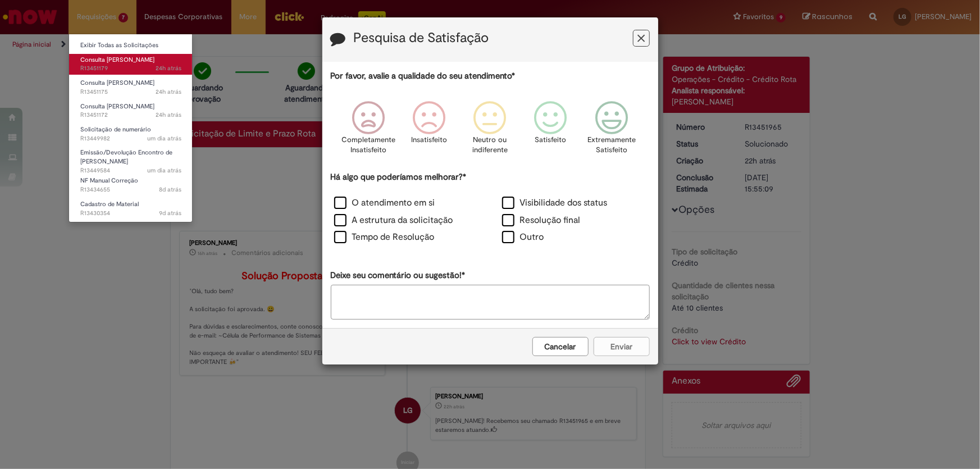  Describe the element at coordinates (109, 203) in the screenshot. I see `span: Cadastro de Material` at that location.